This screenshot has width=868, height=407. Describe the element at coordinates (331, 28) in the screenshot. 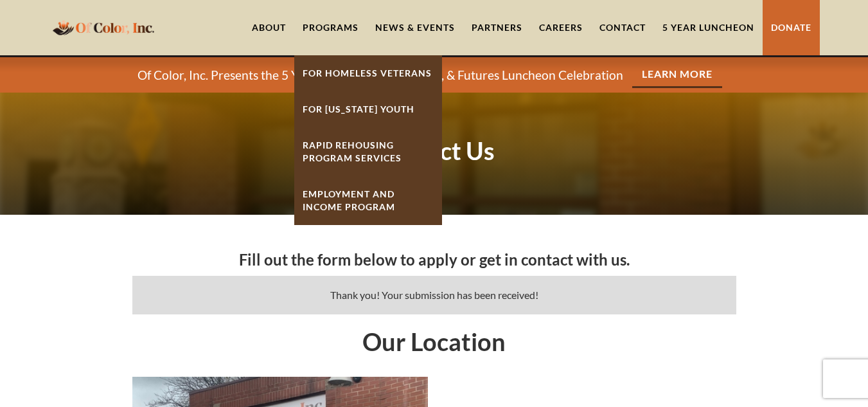

I see `div: Programs` at that location.